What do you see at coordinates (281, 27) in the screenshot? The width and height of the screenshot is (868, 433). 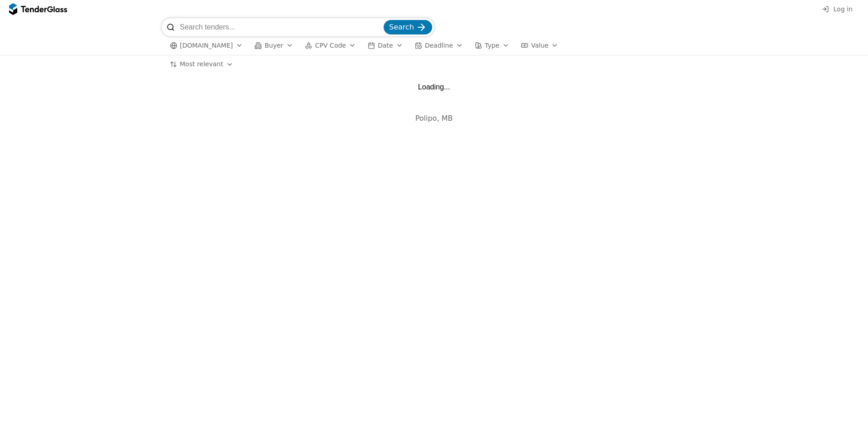 I see `input: Search tenders...` at bounding box center [281, 27].